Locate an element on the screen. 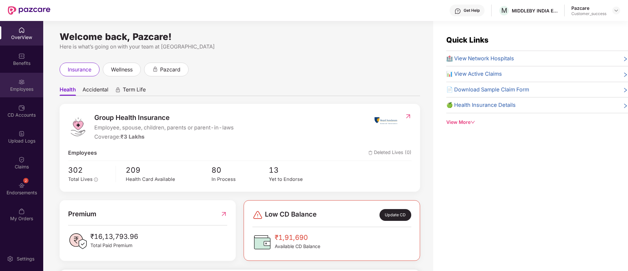 The height and width of the screenshot is (271, 628). span: 13 is located at coordinates (297, 170).